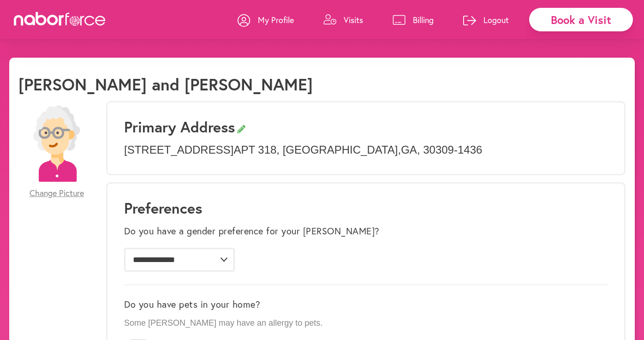 This screenshot has width=644, height=340. What do you see at coordinates (276, 20) in the screenshot?
I see `p: My Profile` at bounding box center [276, 20].